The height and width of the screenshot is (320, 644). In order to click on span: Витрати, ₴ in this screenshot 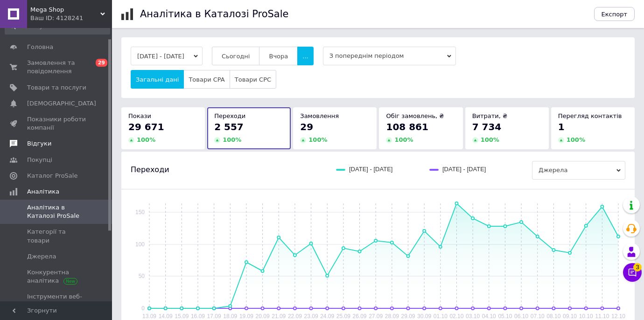, I will do `click(490, 116)`.